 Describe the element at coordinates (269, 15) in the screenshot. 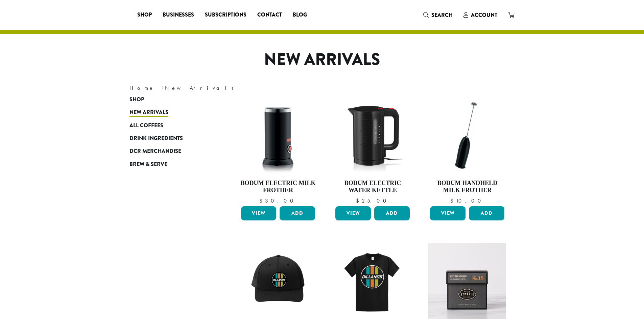

I see `span: Contact` at that location.